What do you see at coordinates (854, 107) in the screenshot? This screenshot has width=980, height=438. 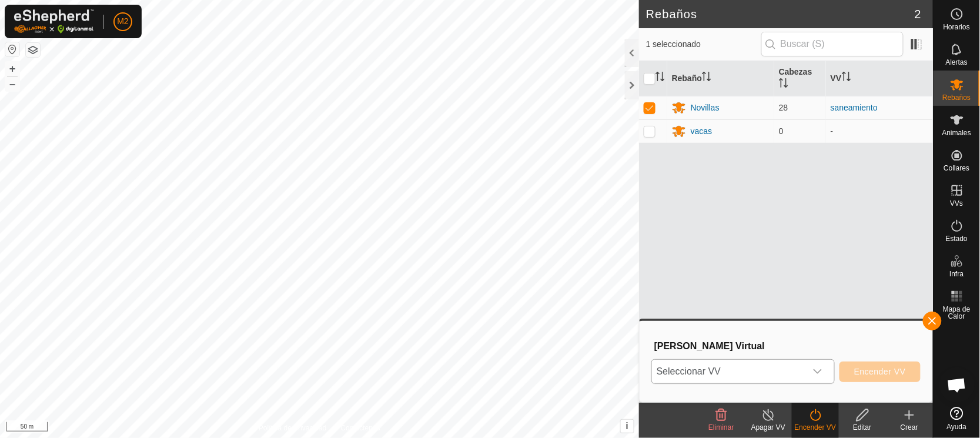 I see `a: saneamiento` at bounding box center [854, 107].